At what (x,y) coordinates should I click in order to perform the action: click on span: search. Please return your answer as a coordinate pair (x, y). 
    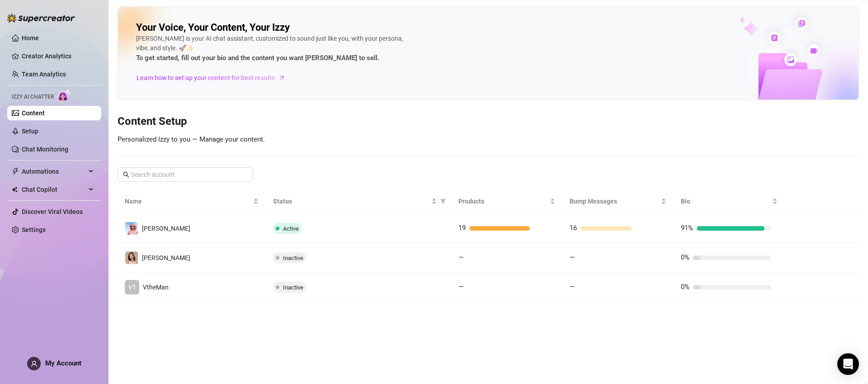
    Looking at the image, I should click on (126, 175).